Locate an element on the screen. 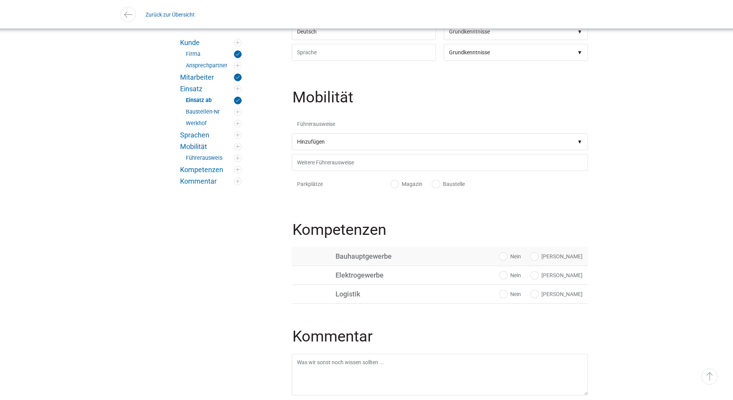 This screenshot has width=733, height=400. a: Ansprechpartner is located at coordinates (214, 66).